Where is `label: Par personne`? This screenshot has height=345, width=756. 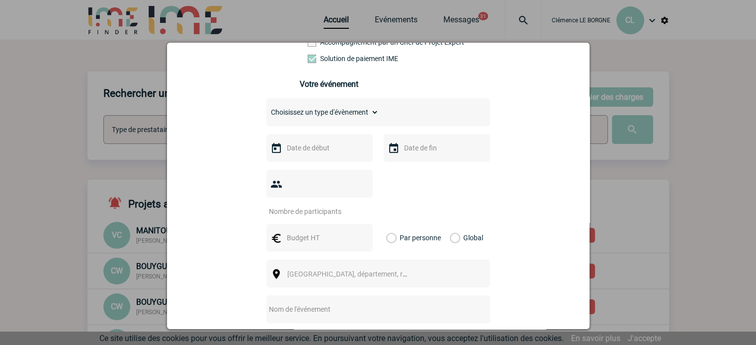 label: Par personne is located at coordinates (391, 238).